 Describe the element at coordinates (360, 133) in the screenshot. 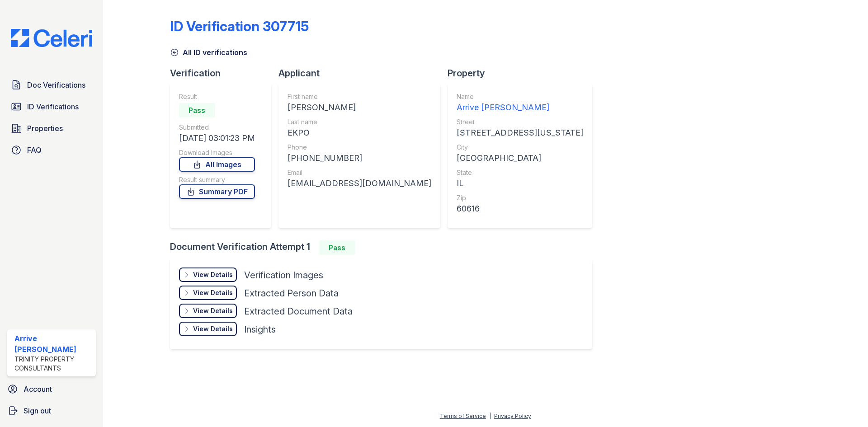

I see `div: EKPO` at that location.